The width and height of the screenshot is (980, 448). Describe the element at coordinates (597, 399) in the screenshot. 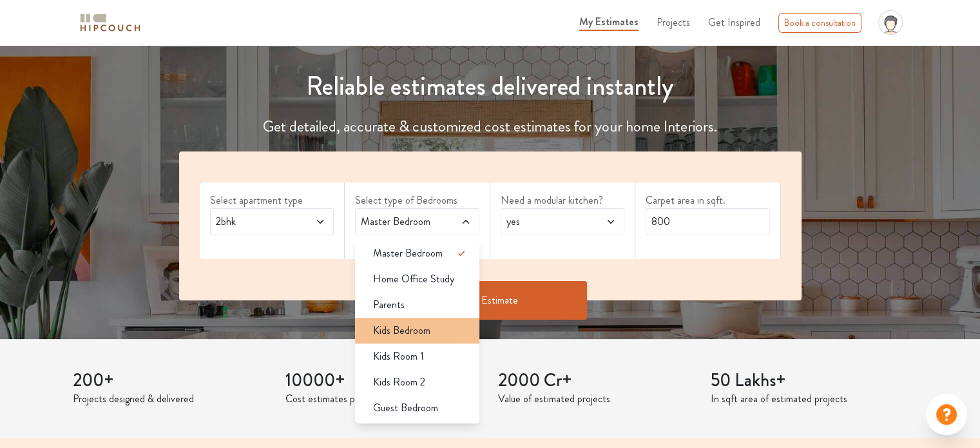

I see `p: Value of estimated projects` at that location.